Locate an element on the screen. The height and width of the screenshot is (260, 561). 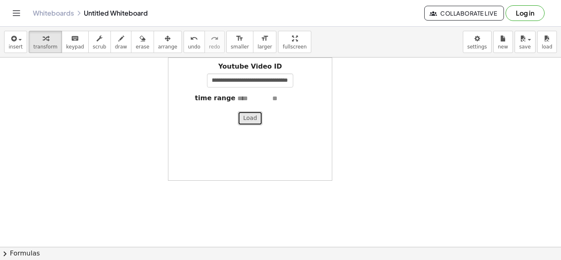
button: transform is located at coordinates (45, 42).